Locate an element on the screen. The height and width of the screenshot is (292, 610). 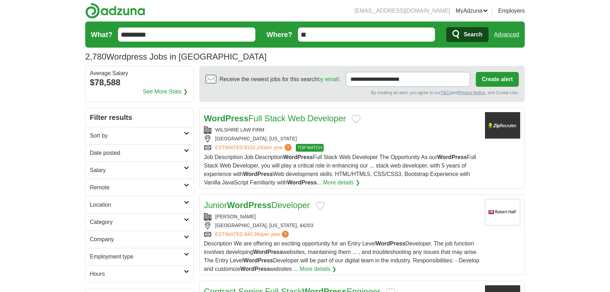
a: Employment type is located at coordinates (140, 256).